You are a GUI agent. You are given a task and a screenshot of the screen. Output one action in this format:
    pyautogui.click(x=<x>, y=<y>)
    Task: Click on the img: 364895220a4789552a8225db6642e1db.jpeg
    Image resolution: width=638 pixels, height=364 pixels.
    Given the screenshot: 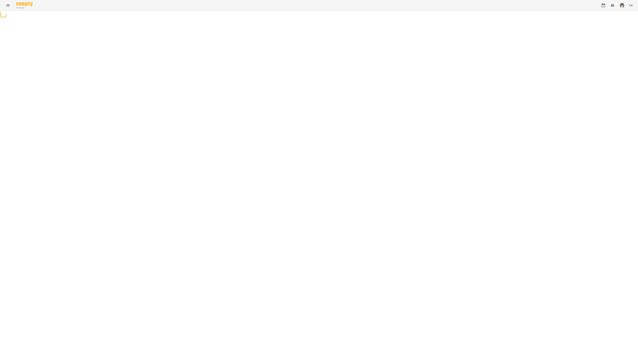 What is the action you would take?
    pyautogui.click(x=622, y=5)
    